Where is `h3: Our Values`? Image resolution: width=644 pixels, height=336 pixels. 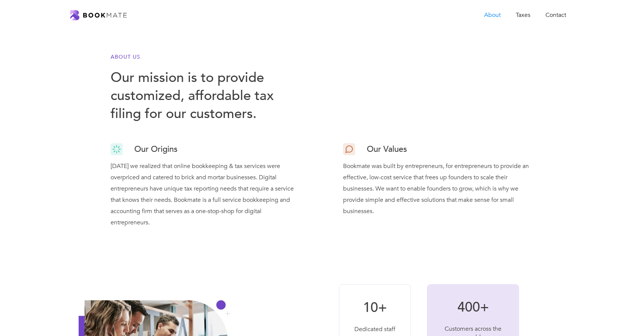
h3: Our Values is located at coordinates (387, 149).